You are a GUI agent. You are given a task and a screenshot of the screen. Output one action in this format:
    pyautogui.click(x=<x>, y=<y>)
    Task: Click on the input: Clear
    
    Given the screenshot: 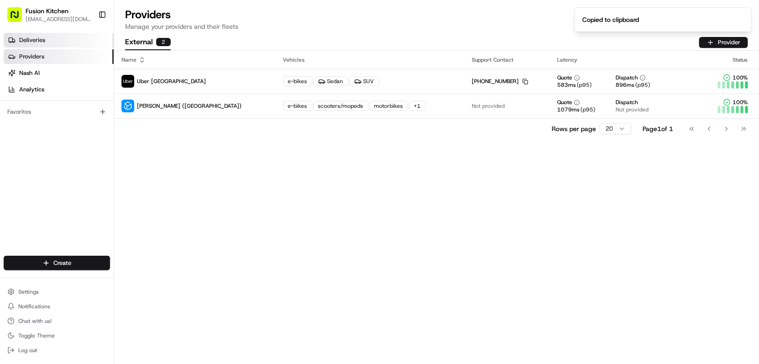 What is the action you would take?
    pyautogui.click(x=87, y=63)
    